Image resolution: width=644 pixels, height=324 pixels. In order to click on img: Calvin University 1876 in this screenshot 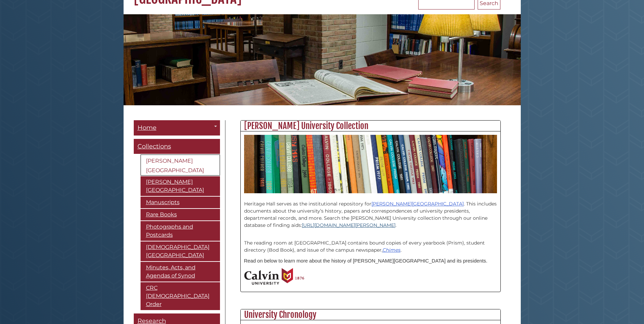, I will do `click(274, 277)`.